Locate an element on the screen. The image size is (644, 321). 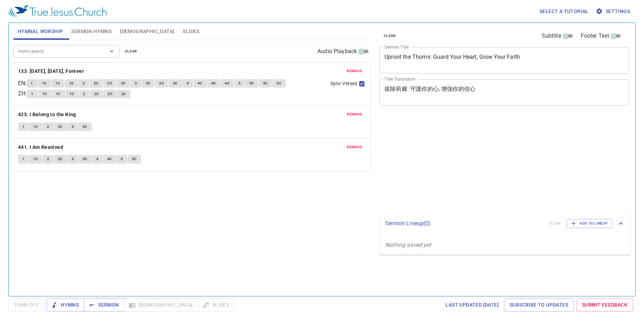
b: 425. I Belong to the King is located at coordinates (47, 115).